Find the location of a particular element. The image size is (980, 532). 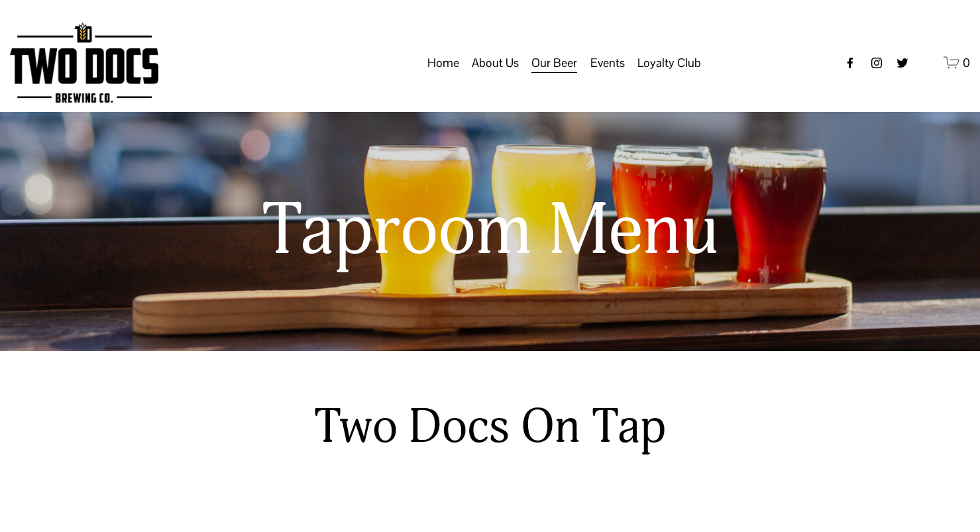

h1: Taproom Menu is located at coordinates (490, 231).